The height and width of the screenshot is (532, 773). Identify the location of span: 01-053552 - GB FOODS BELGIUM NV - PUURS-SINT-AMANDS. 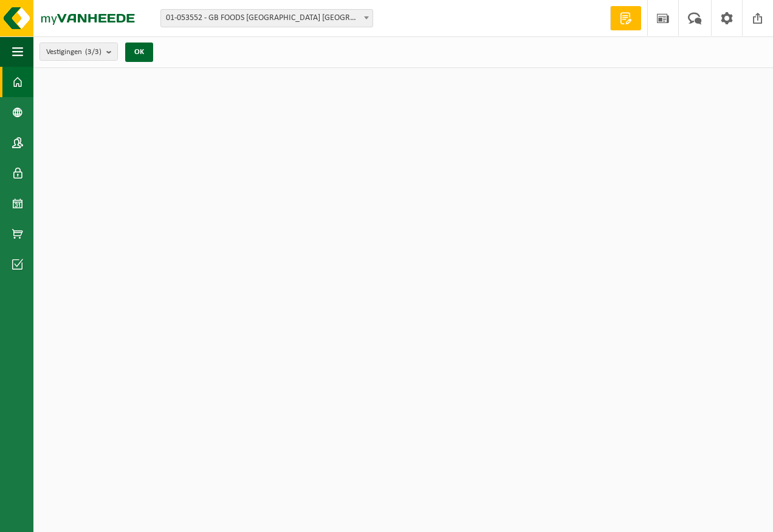
(267, 18).